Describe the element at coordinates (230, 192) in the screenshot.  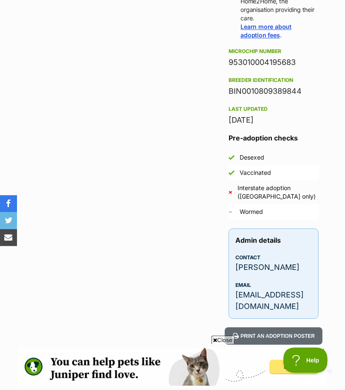
I see `img: No` at that location.